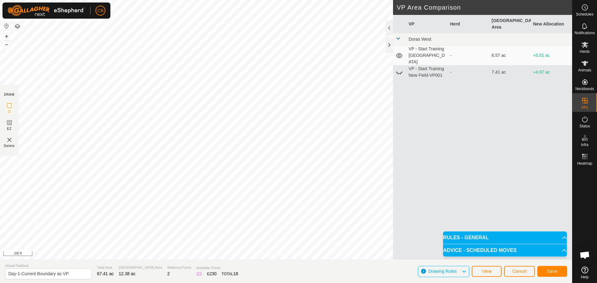 The image size is (597, 283). Describe the element at coordinates (230, 274) in the screenshot. I see `div: TOTAL` at that location.